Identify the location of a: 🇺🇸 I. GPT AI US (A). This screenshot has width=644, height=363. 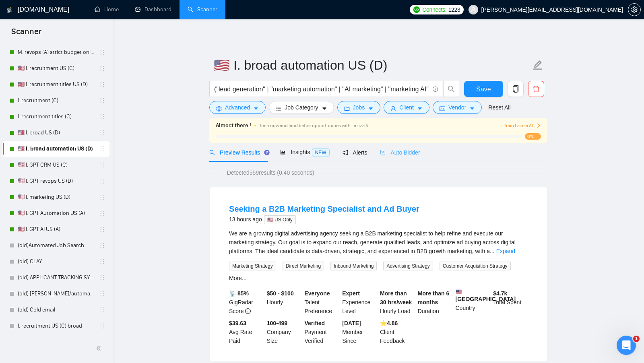
(56, 229).